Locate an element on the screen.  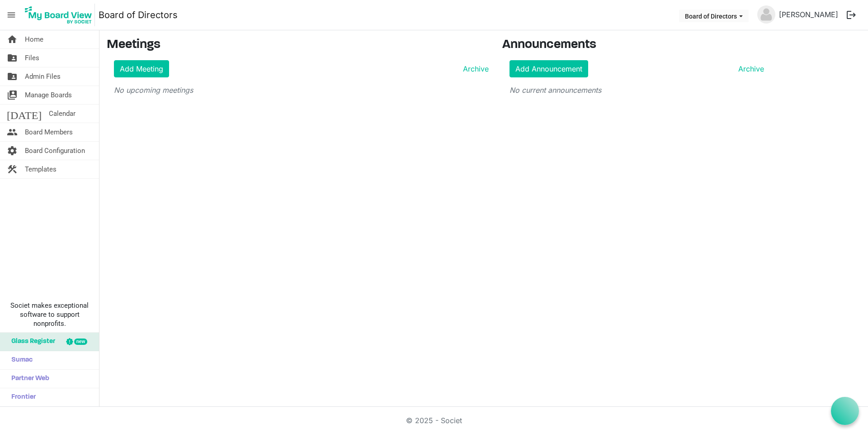
span: Glass Register is located at coordinates (31, 342).